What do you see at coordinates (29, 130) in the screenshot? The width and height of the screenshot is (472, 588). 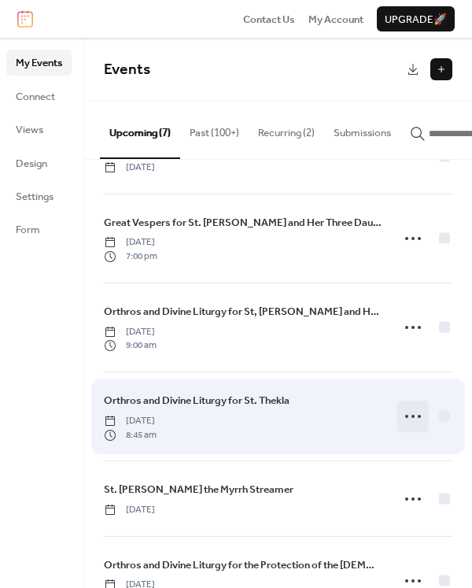 I see `span: Views` at bounding box center [29, 130].